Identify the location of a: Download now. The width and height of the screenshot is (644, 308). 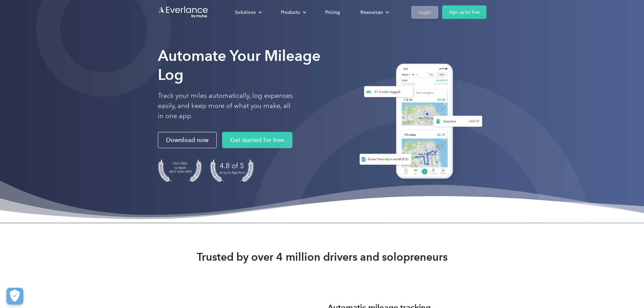
(187, 140).